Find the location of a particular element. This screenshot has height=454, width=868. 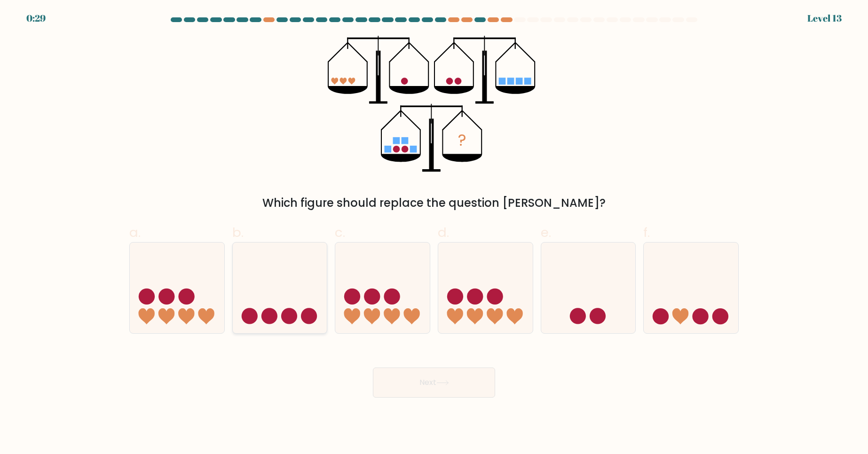

div: Level 13 is located at coordinates (824, 18).